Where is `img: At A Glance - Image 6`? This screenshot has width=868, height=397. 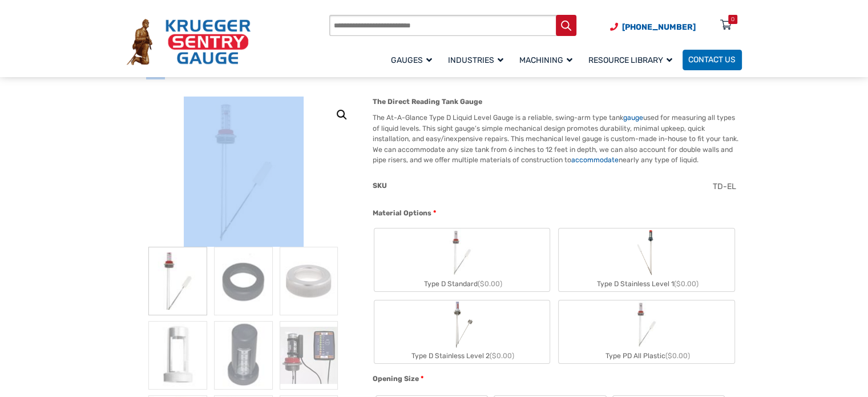 img: At A Glance - Image 6 is located at coordinates (309, 355).